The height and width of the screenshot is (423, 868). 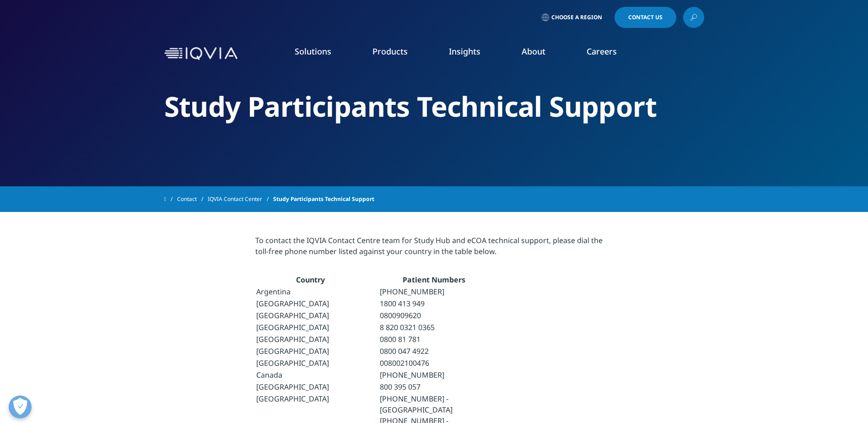 What do you see at coordinates (472, 54) in the screenshot?
I see `nav: Primary` at bounding box center [472, 54].